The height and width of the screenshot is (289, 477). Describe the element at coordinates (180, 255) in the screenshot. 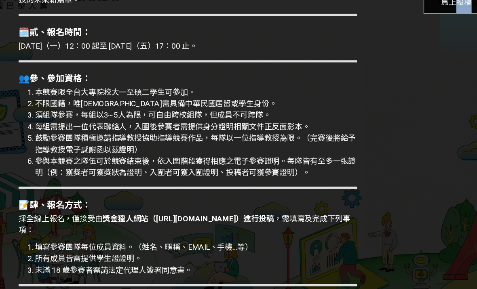

I see `li: 未滿 18 歲參賽者需請法定代理人簽署同意書。` at that location.